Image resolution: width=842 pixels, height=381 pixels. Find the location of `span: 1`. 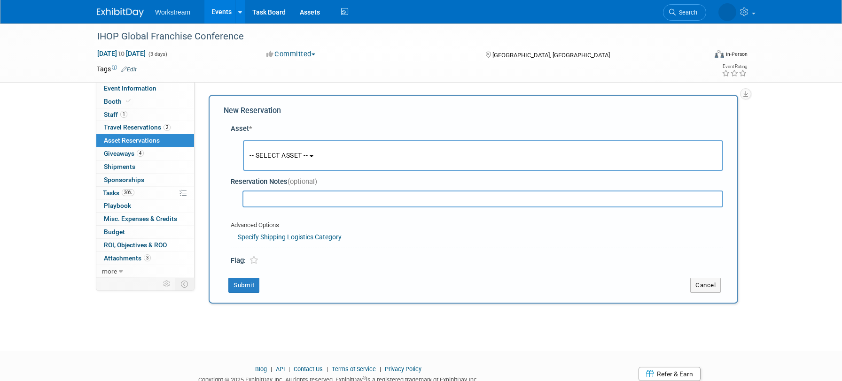

span: 1 is located at coordinates (124, 114).